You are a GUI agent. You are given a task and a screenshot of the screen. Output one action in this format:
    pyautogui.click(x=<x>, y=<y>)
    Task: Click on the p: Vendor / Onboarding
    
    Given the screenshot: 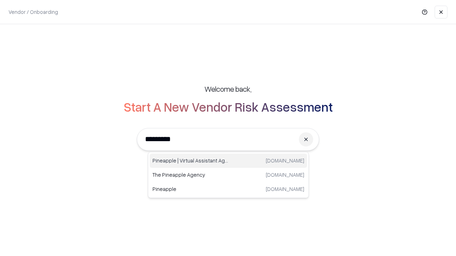 What is the action you would take?
    pyautogui.click(x=33, y=12)
    